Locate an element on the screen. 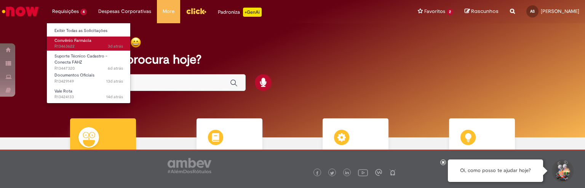 This screenshot has width=585, height=188. span: Convênio Farmácia is located at coordinates (73, 40).